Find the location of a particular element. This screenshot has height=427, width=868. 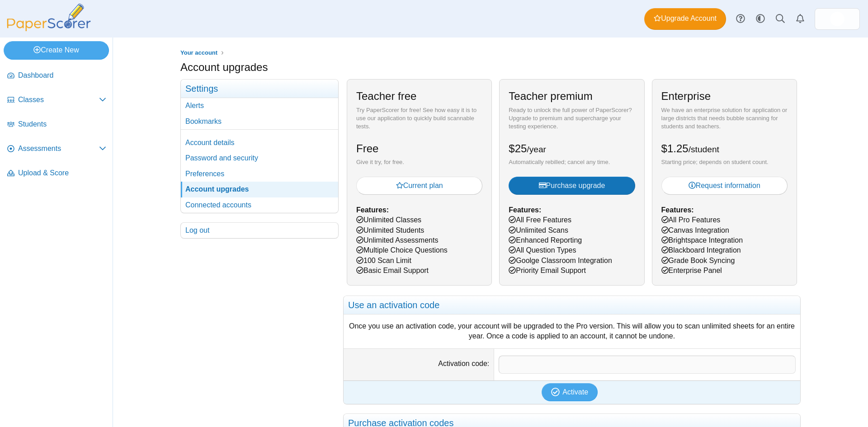

a: Upload & Score is located at coordinates (57, 174).